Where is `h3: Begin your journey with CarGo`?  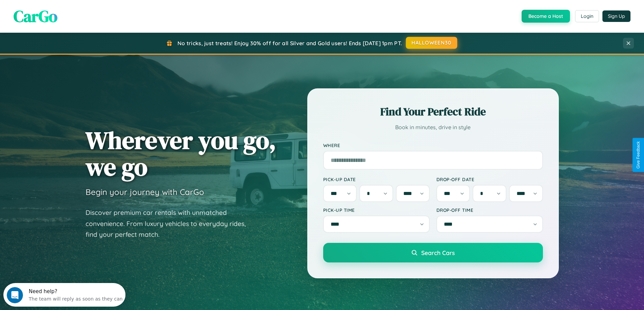
h3: Begin your journey with CarGo is located at coordinates (145, 192).